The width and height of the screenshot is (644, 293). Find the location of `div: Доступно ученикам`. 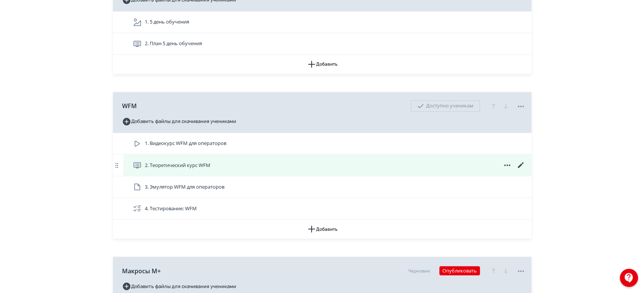

div: Доступно ученикам is located at coordinates (445, 106).